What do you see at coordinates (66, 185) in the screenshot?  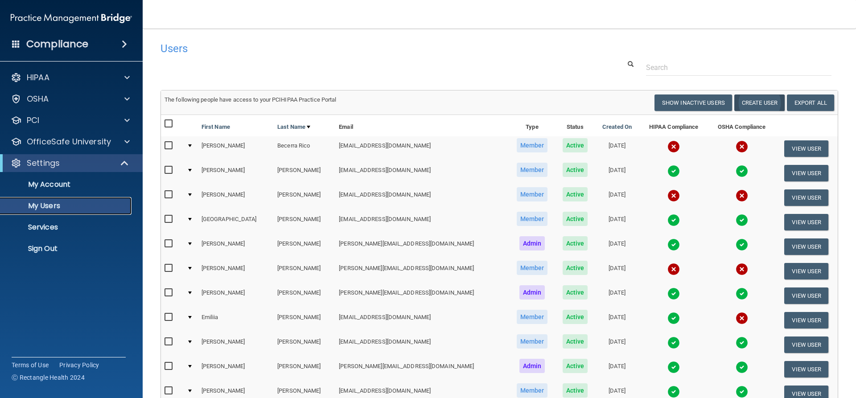 I see `p: My Account` at bounding box center [66, 185].